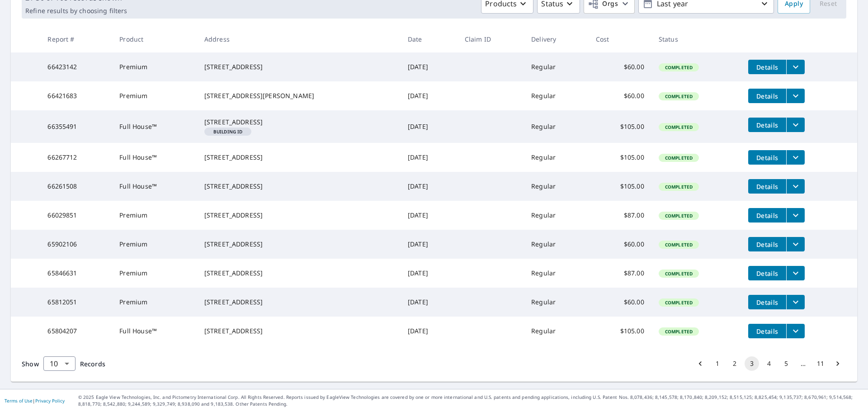  What do you see at coordinates (735, 363) in the screenshot?
I see `button: Go to page 2` at bounding box center [735, 363].